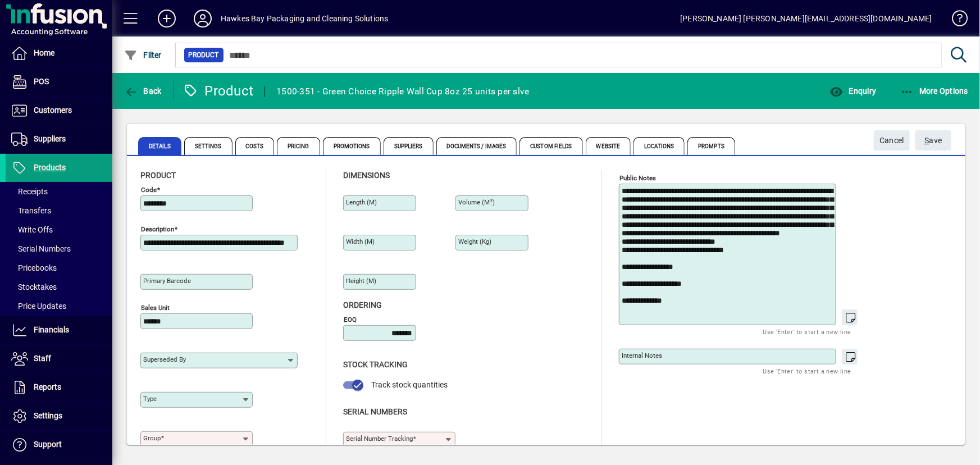 The width and height of the screenshot is (980, 465). What do you see at coordinates (31, 211) in the screenshot?
I see `span: Transfers` at bounding box center [31, 211].